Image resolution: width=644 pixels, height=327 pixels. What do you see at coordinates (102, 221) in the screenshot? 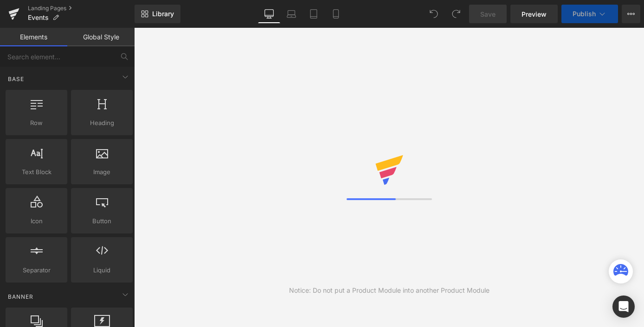
I see `span: Button` at bounding box center [102, 221].